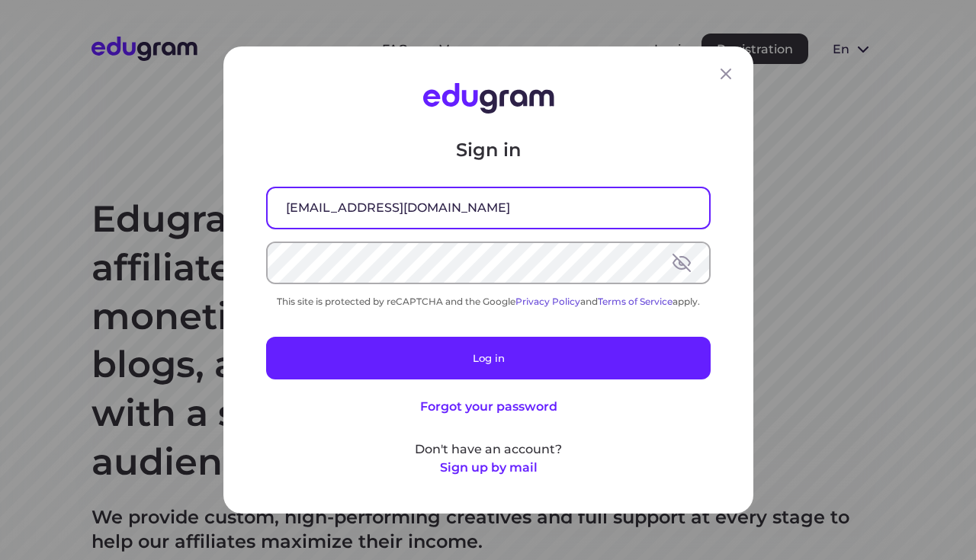 The height and width of the screenshot is (560, 976). Describe the element at coordinates (488, 98) in the screenshot. I see `img: Edugram Logo` at that location.